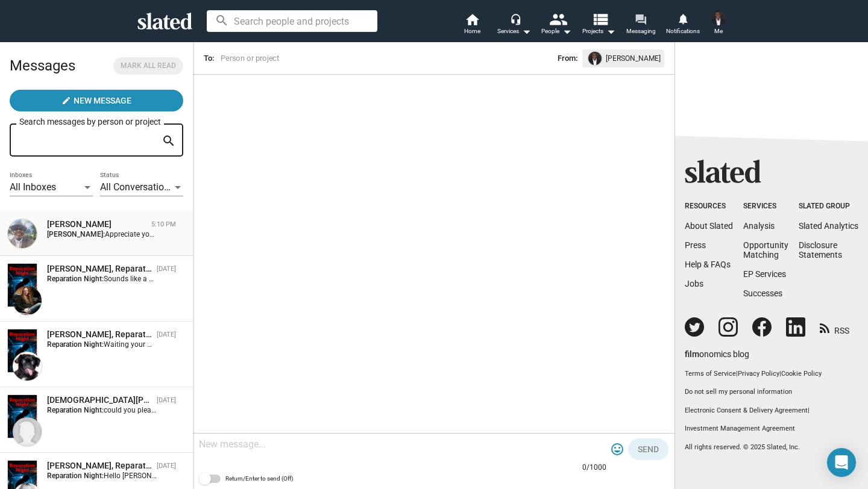 The width and height of the screenshot is (868, 489). I want to click on mat-icon: tag_faces, so click(617, 449).